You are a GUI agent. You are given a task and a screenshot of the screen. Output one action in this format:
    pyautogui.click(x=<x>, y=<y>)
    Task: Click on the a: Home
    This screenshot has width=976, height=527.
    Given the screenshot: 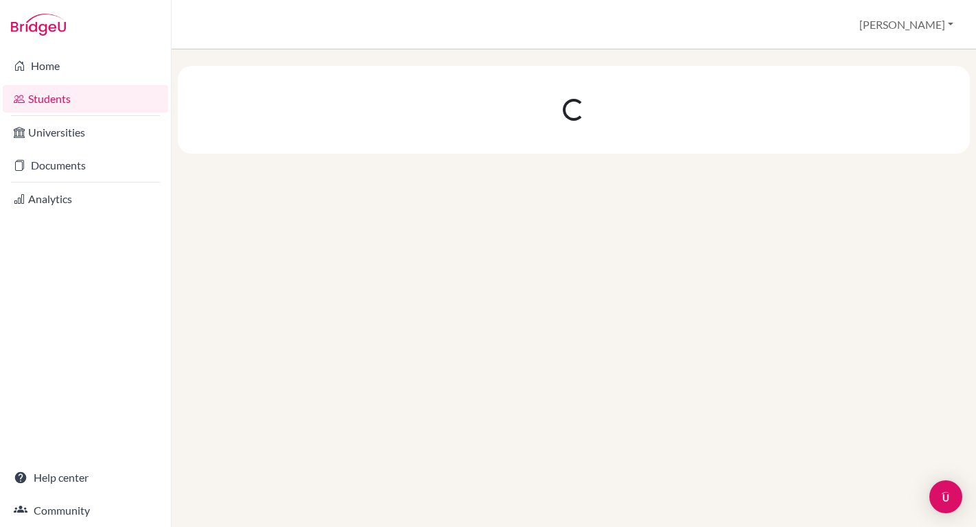 What is the action you would take?
    pyautogui.click(x=85, y=66)
    